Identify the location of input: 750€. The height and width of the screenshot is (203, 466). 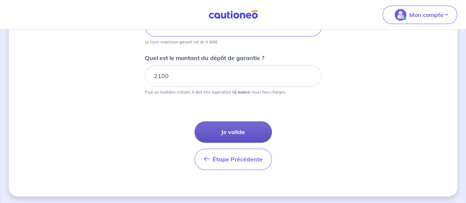
(233, 76).